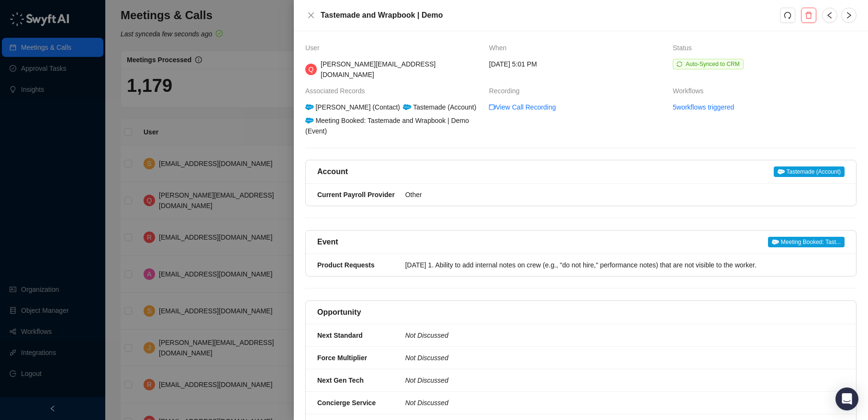 This screenshot has width=868, height=420. I want to click on a: video-cameraView Call Recording, so click(523, 107).